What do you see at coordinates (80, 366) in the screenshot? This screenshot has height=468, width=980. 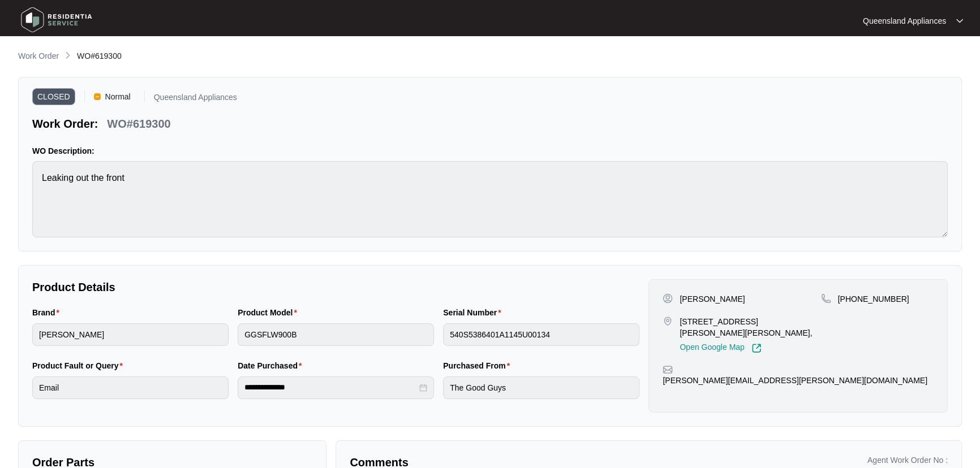 I see `label: Product Fault or Query` at bounding box center [80, 366].